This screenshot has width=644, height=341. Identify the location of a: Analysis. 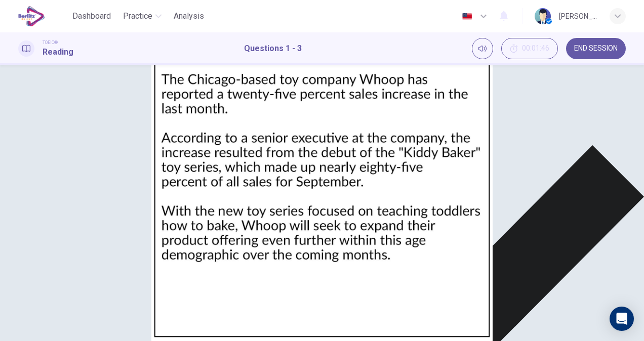
(189, 16).